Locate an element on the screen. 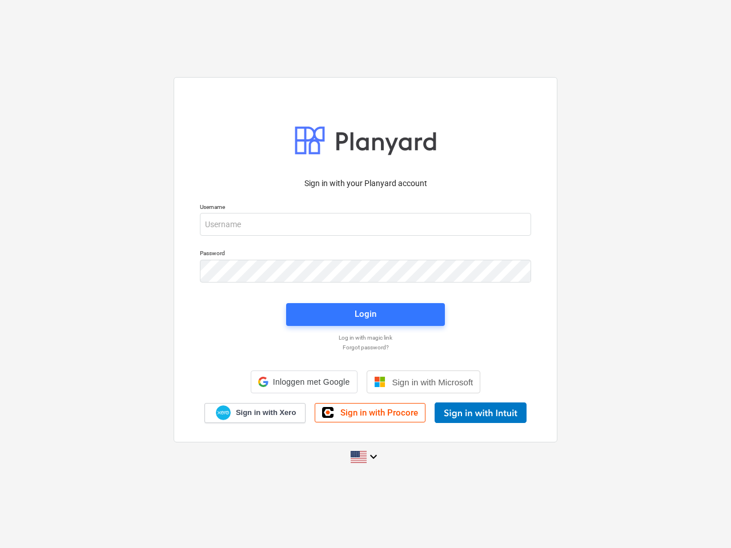  a: Sign in with Xero is located at coordinates (255, 413).